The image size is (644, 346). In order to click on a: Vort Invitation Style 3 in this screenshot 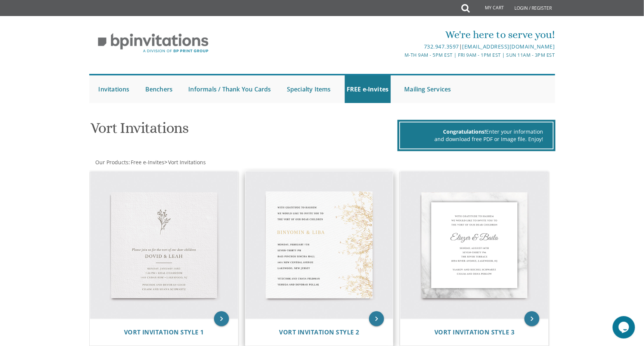, I will do `click(474, 332)`.